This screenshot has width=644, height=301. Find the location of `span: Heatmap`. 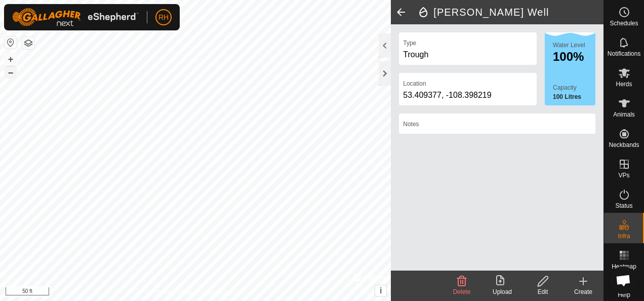

span: Heatmap is located at coordinates (624, 267).